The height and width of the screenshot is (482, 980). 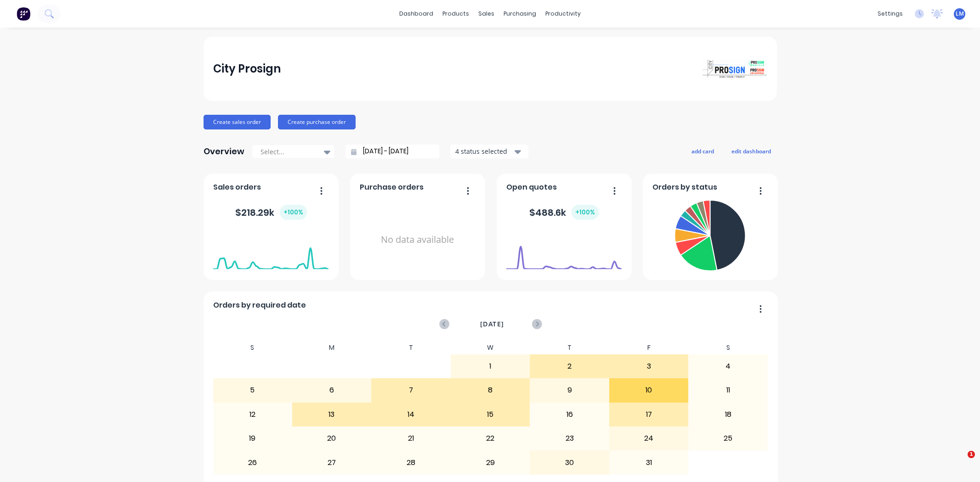 I want to click on div: productivity, so click(x=563, y=13).